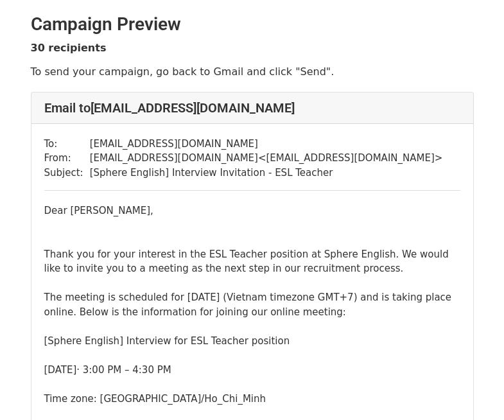 This screenshot has height=420, width=504. Describe the element at coordinates (69, 47) in the screenshot. I see `strong: 30 recipients` at that location.